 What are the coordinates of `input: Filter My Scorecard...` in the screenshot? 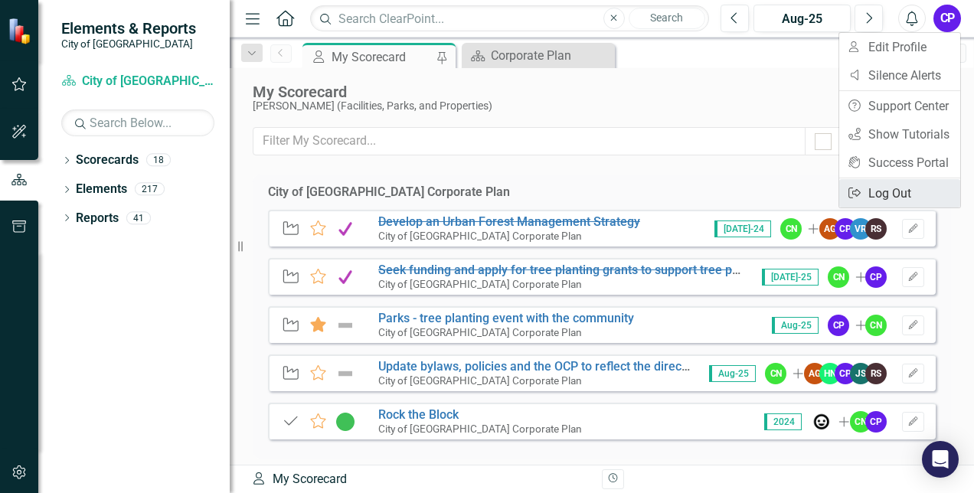 It's located at (529, 141).